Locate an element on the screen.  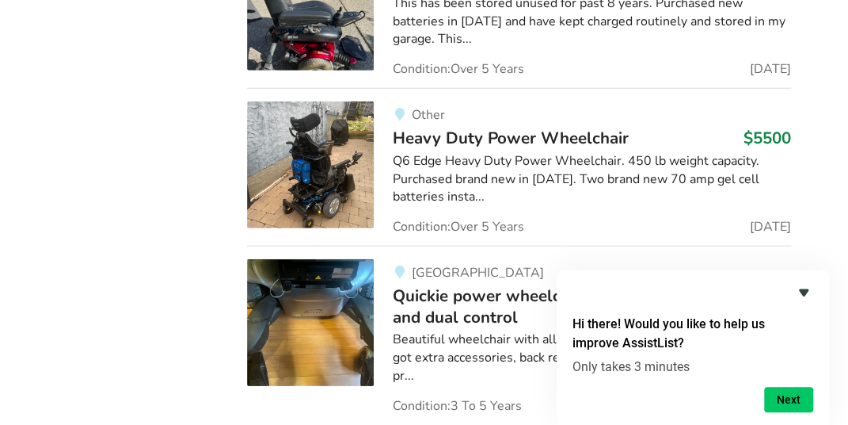
a: mobility-heavy duty power wheelchairOtherHeavy Duty Power Wheelchair$5500Q6 Edge Heavy Duty Power... is located at coordinates (519, 166).